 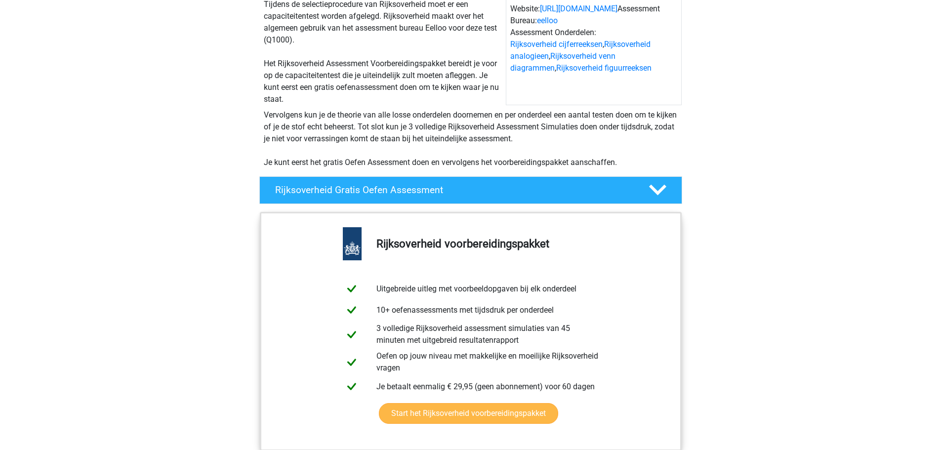 I want to click on a: Rijksoverheid figuurreeksen, so click(x=604, y=68).